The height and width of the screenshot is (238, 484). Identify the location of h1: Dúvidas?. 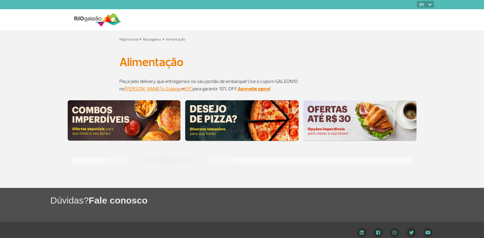
(267, 200).